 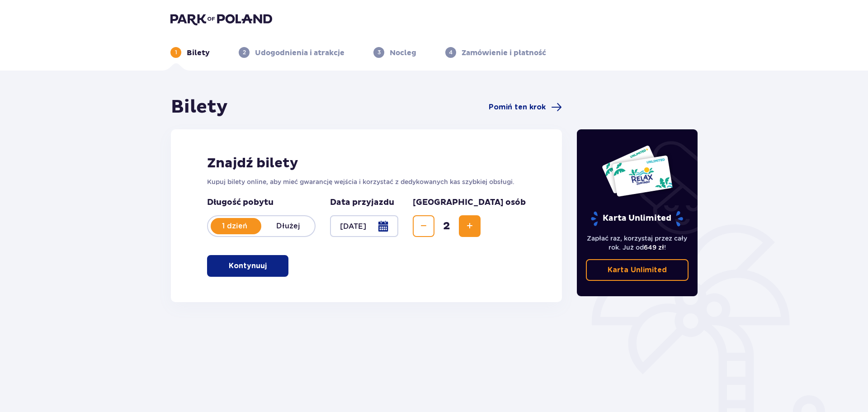 I want to click on div: 3Nocleg, so click(x=395, y=52).